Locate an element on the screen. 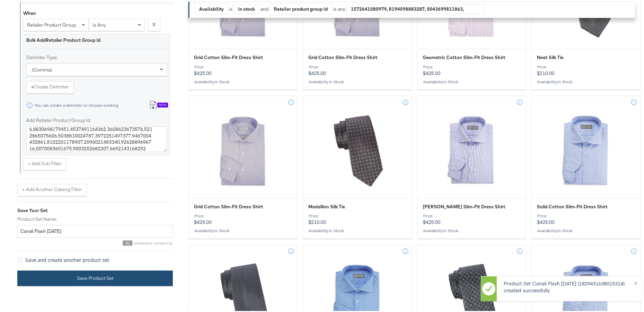 The width and height of the screenshot is (644, 312). span: Neat Silk Tie is located at coordinates (550, 56).